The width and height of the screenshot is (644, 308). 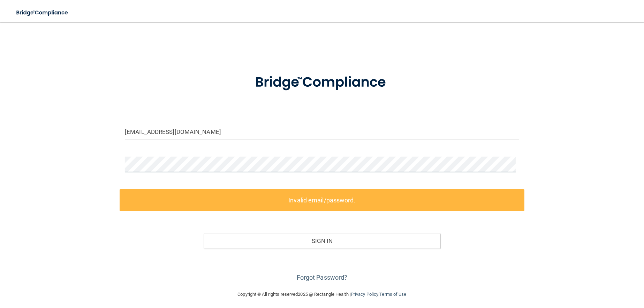 What do you see at coordinates (393, 294) in the screenshot?
I see `a: Terms of Use` at bounding box center [393, 294].